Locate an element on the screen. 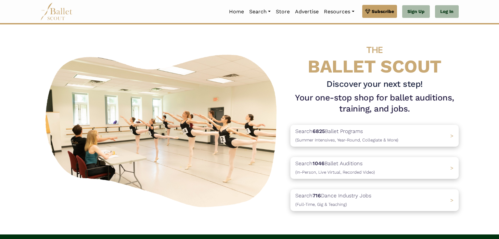 Image resolution: width=499 pixels, height=239 pixels. p: Search Ballet Auditions is located at coordinates (335, 167).